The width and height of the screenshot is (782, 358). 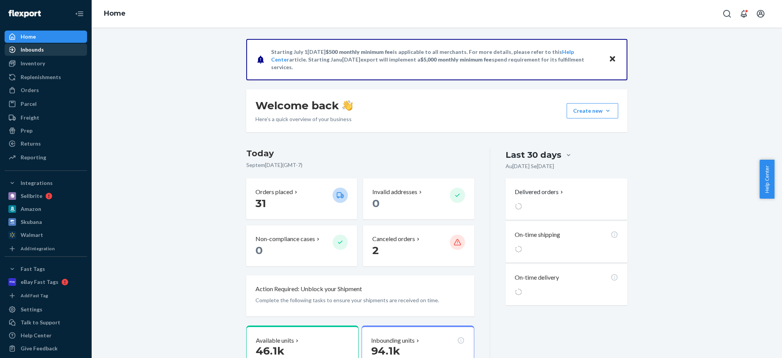 I want to click on div: Add Integration, so click(x=37, y=248).